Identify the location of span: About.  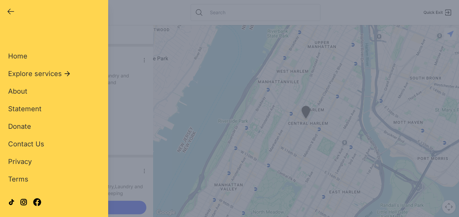
(18, 91).